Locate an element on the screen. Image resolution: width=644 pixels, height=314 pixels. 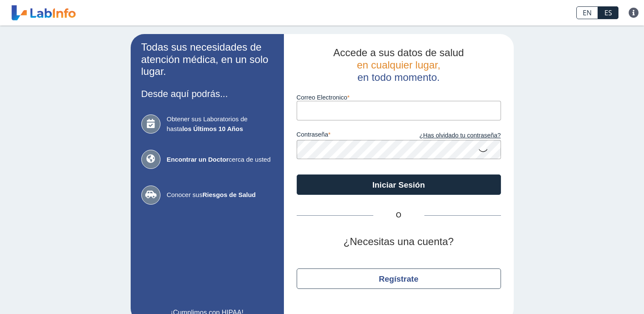
a: ES is located at coordinates (608, 13).